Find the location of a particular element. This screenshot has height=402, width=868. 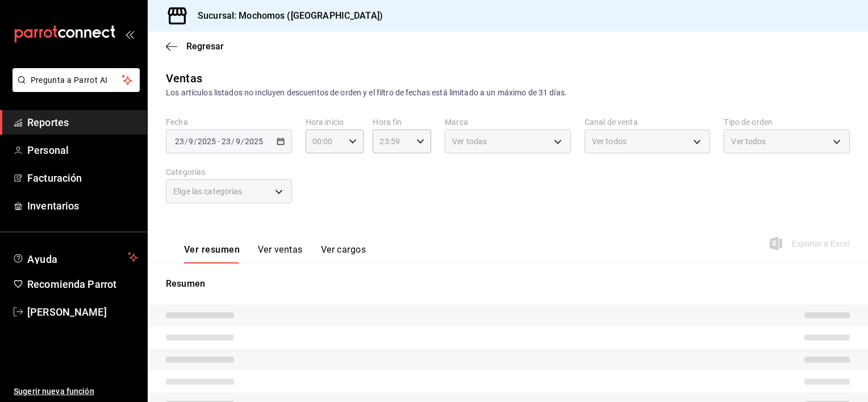

a: Pregunta a Parrot AI is located at coordinates (74, 88).